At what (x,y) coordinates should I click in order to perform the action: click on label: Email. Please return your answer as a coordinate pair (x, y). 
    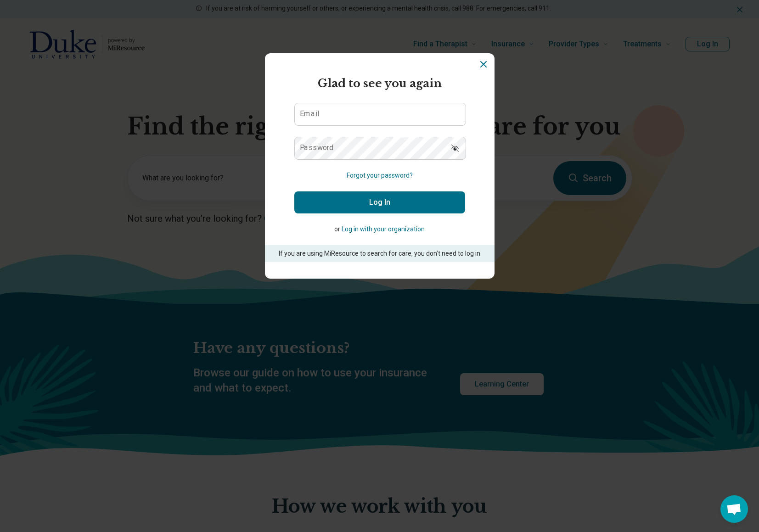
    Looking at the image, I should click on (310, 114).